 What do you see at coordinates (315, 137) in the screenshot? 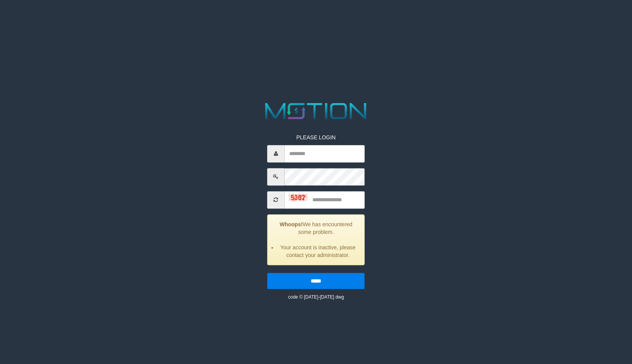
I see `p: PLEASE LOGIN` at bounding box center [315, 137].